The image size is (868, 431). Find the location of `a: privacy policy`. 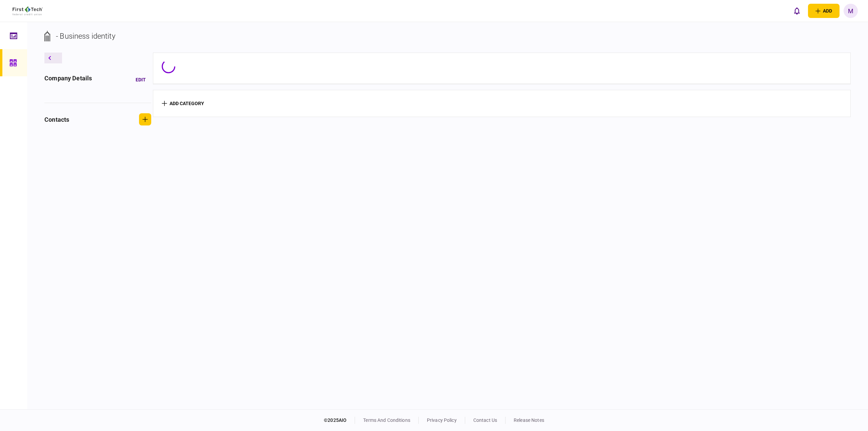

a: privacy policy is located at coordinates (442, 420).